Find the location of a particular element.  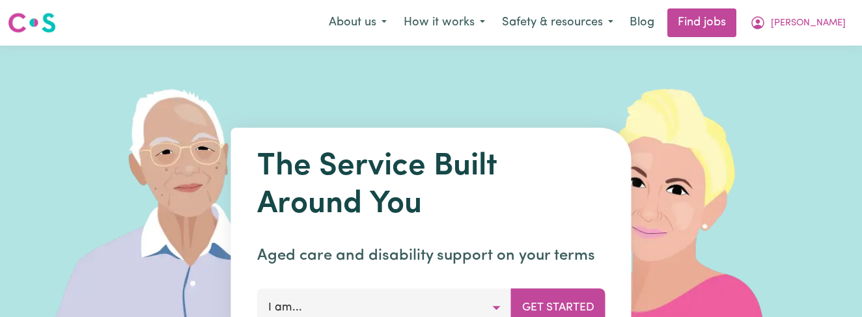

a: Blog is located at coordinates (642, 23).